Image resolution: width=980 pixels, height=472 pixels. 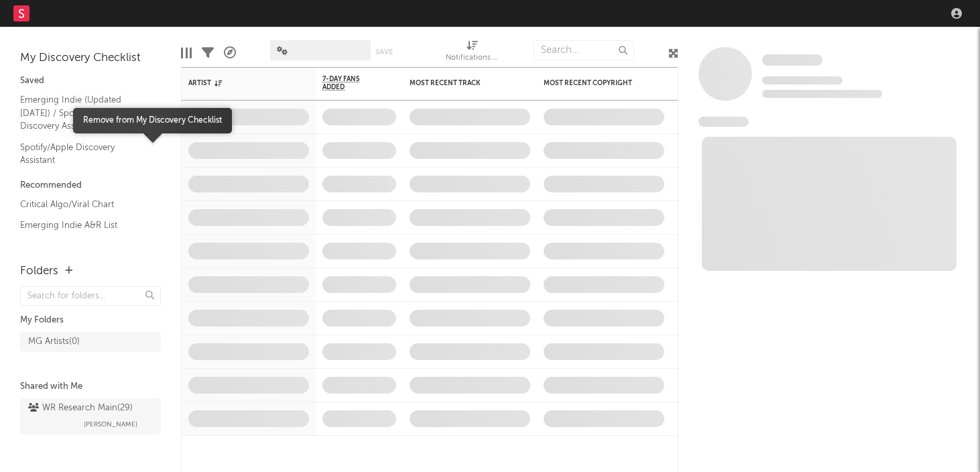 What do you see at coordinates (459, 83) in the screenshot?
I see `div: Most Recent Track` at bounding box center [459, 83].